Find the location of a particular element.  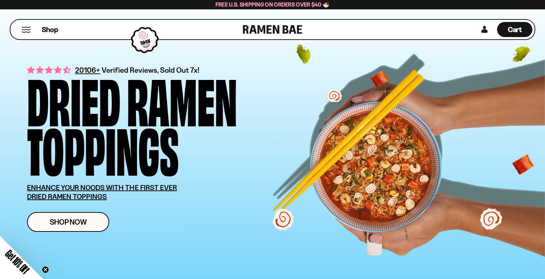

a: Shop is located at coordinates (50, 30).